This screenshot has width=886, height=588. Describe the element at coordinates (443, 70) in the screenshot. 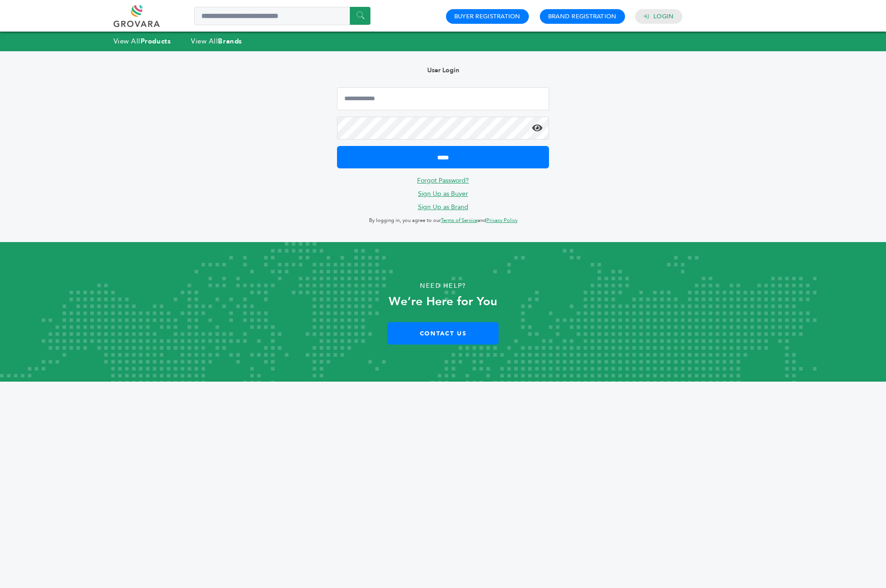

I see `b: User Login` at that location.